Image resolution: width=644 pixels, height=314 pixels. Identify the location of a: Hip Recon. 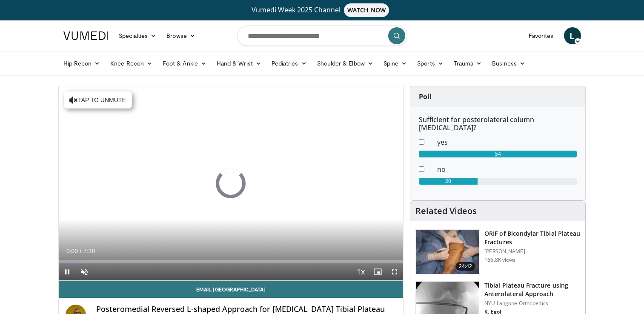
(82, 64).